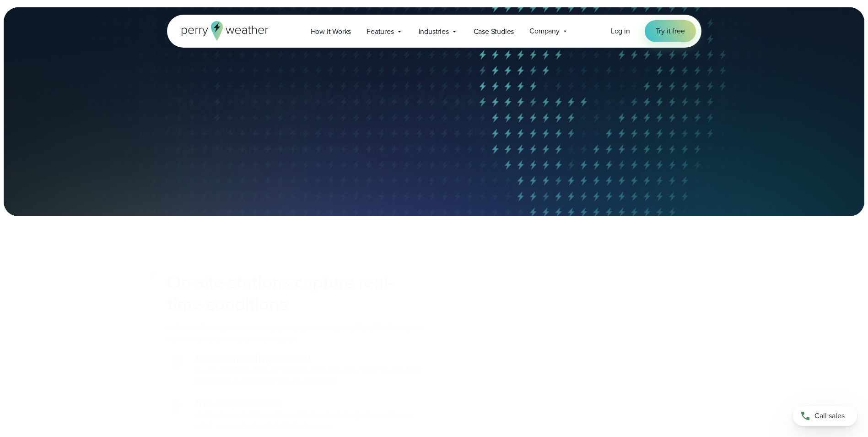 The width and height of the screenshot is (868, 437). Describe the element at coordinates (434, 31) in the screenshot. I see `span: Industries` at that location.